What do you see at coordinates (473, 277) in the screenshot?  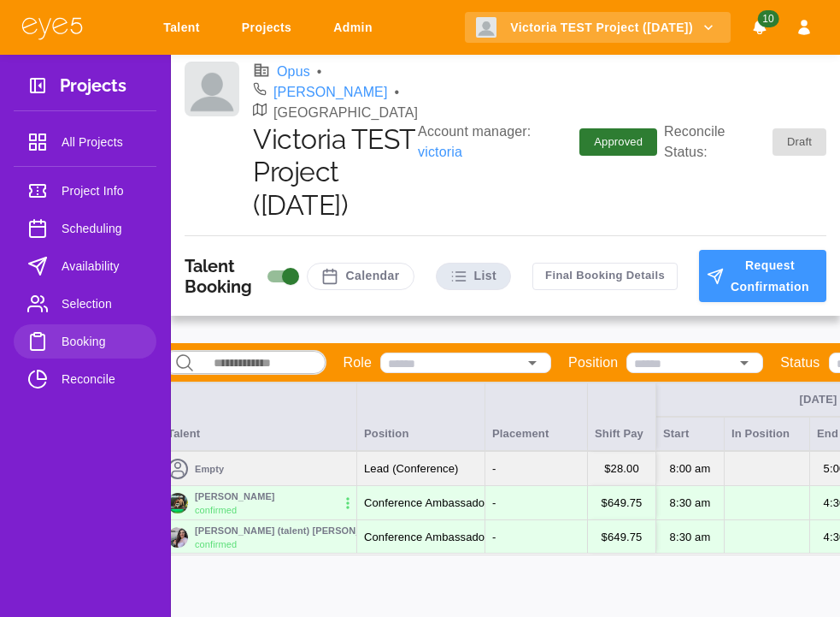 I see `button: List` at bounding box center [473, 277].